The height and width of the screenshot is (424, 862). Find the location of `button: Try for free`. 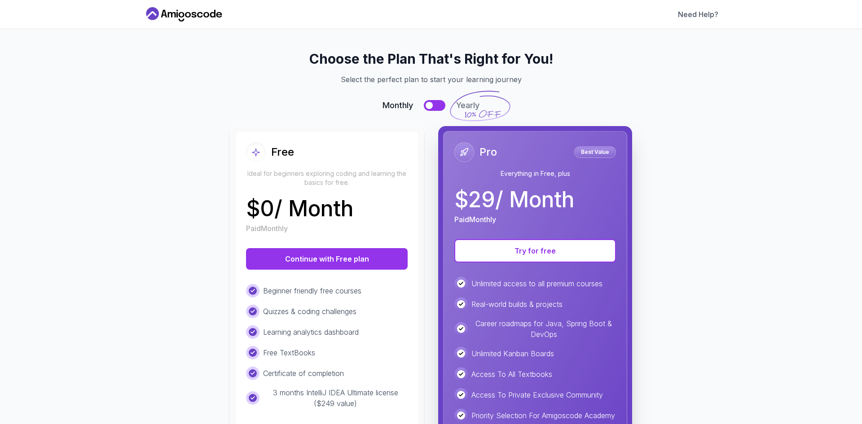

button: Try for free is located at coordinates (535, 251).